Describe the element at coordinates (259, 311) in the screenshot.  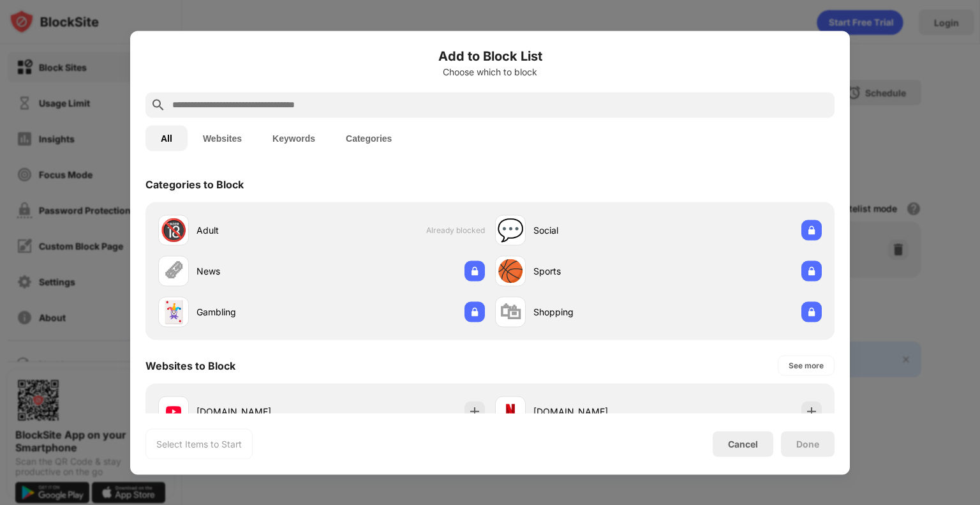
I see `div: Gambling` at that location.